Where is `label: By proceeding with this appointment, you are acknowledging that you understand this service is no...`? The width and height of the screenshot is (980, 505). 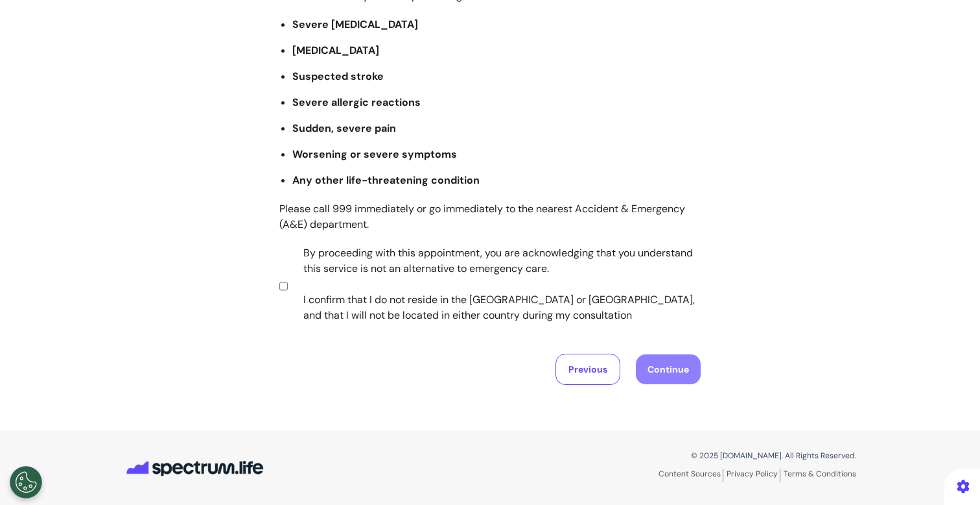 label: By proceeding with this appointment, you are acknowledging that you understand this service is no... is located at coordinates (493, 284).